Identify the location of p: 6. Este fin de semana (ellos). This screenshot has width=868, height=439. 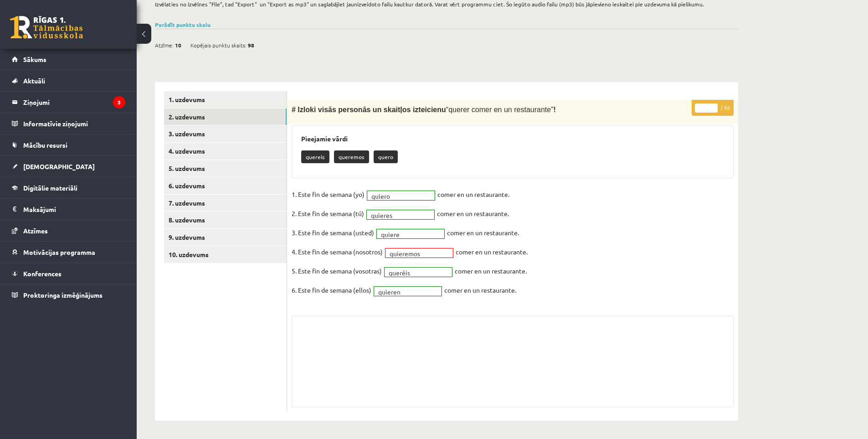
(331, 290).